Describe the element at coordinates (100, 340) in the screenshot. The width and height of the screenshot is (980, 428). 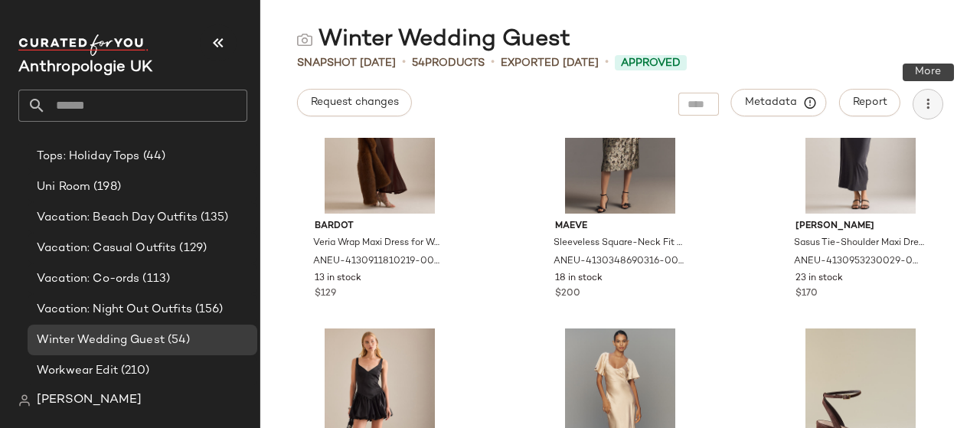
I see `span: Winter Wedding Guest` at that location.